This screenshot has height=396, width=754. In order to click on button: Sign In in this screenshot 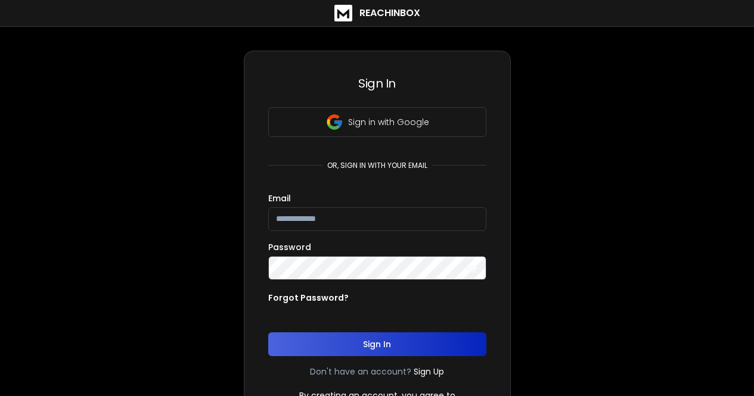, I will do `click(377, 344)`.